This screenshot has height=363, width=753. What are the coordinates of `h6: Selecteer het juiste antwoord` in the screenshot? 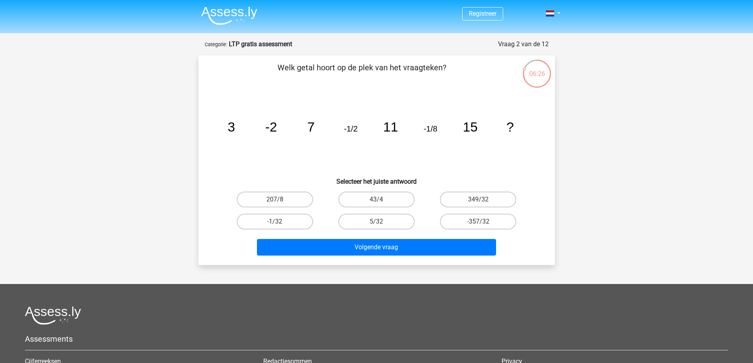 It's located at (377, 178).